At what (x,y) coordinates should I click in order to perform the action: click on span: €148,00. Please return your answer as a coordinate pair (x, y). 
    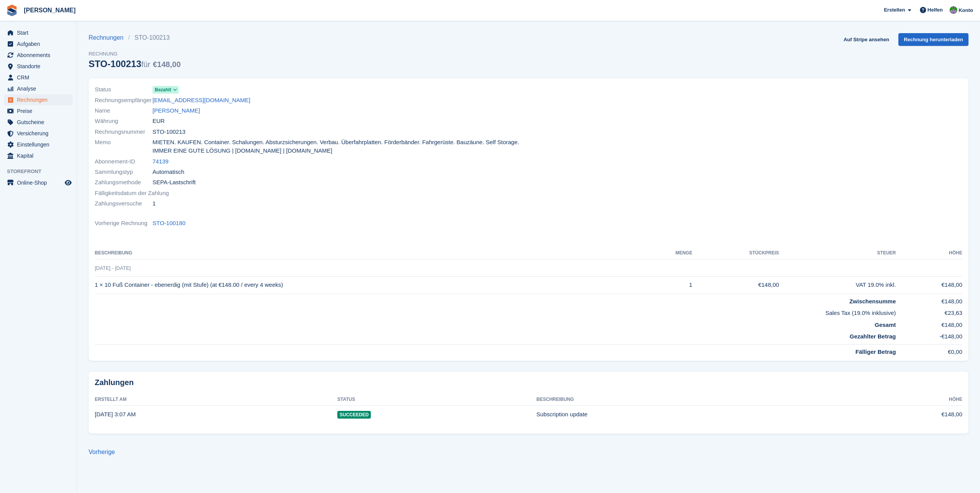
    Looking at the image, I should click on (167, 64).